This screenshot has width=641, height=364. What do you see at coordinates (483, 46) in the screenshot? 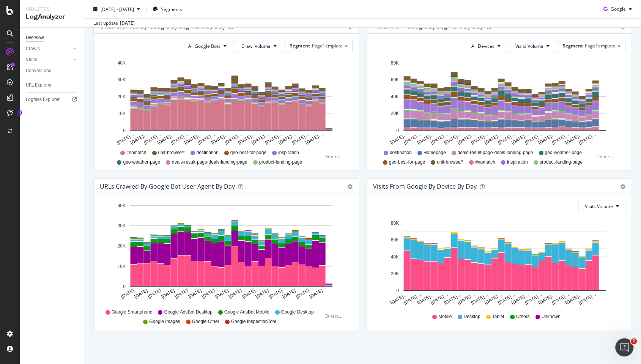
I see `span: All Devices` at bounding box center [483, 46].